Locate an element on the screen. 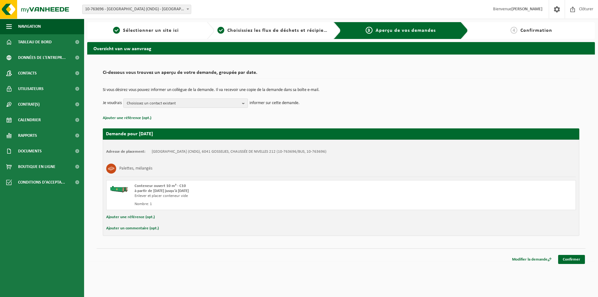 This screenshot has width=598, height=297. span: Tableau de bord is located at coordinates (35, 42).